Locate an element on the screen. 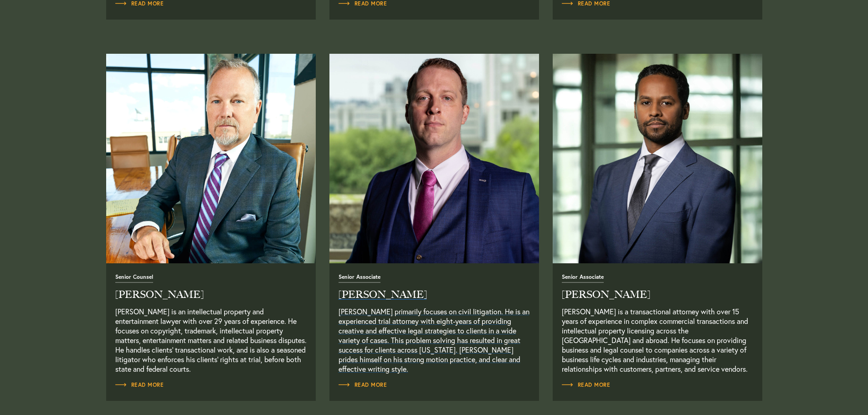  img: ac-team-aaron-gankofskie.jpg is located at coordinates (434, 158).